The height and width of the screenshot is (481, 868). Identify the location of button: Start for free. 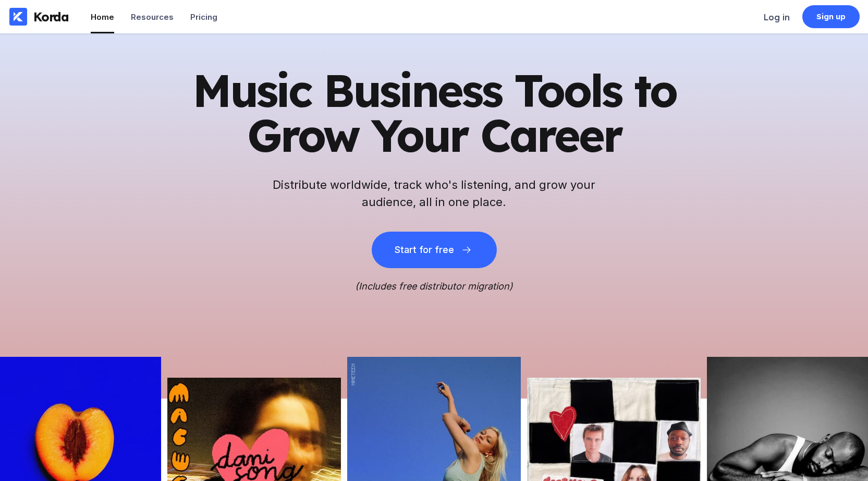
(434, 249).